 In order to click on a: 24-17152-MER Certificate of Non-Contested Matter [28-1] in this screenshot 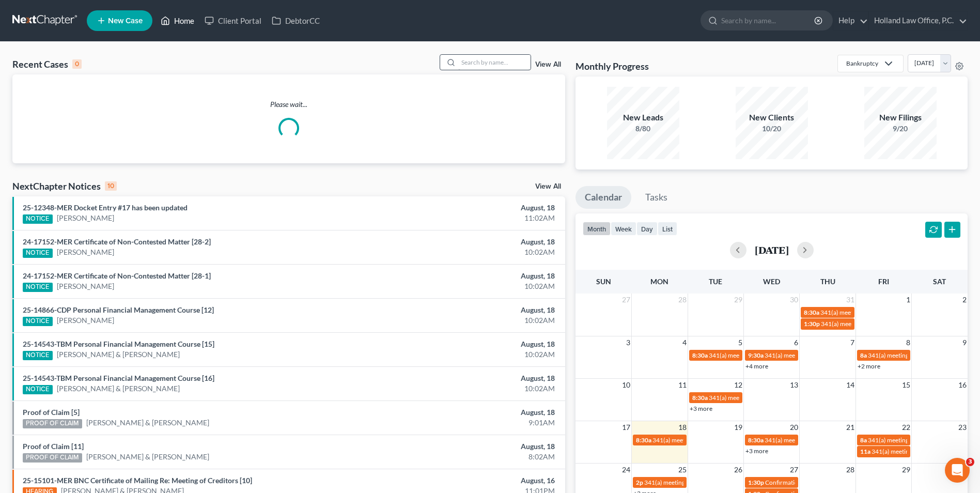, I will do `click(116, 276)`.